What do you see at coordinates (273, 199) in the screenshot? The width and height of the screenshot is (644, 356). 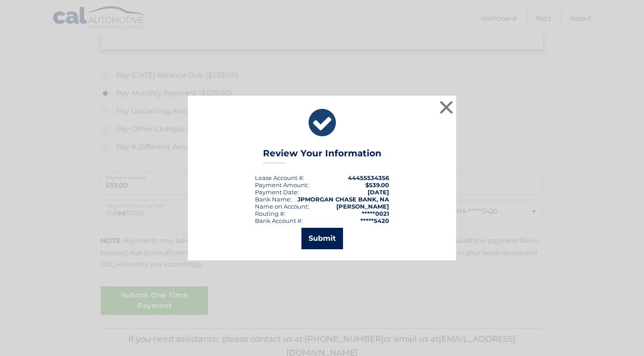 I see `div: Bank Name:` at bounding box center [273, 199].